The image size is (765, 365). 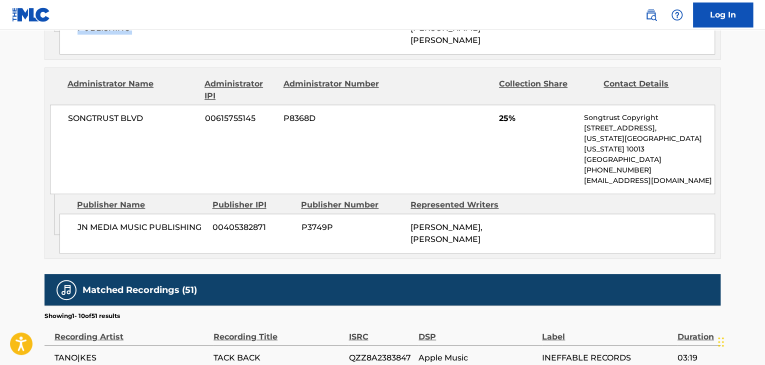 What do you see at coordinates (82, 315) in the screenshot?
I see `p: Showing 1 - 10 of 51 results` at bounding box center [82, 315].